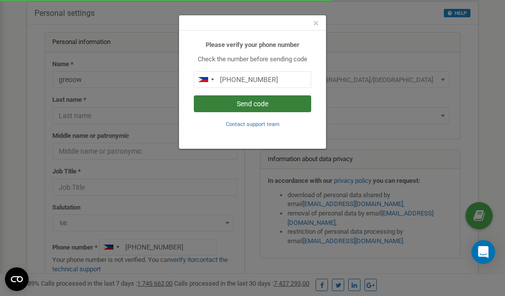  Describe the element at coordinates (253, 104) in the screenshot. I see `button: Send code` at that location.